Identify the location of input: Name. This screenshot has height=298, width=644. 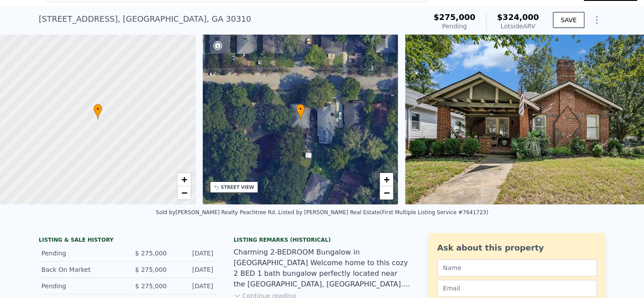
(517, 268).